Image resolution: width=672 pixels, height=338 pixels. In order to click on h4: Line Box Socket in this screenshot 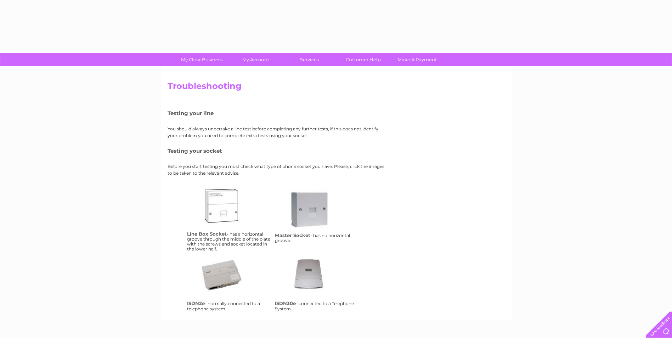, I will do `click(207, 234)`.